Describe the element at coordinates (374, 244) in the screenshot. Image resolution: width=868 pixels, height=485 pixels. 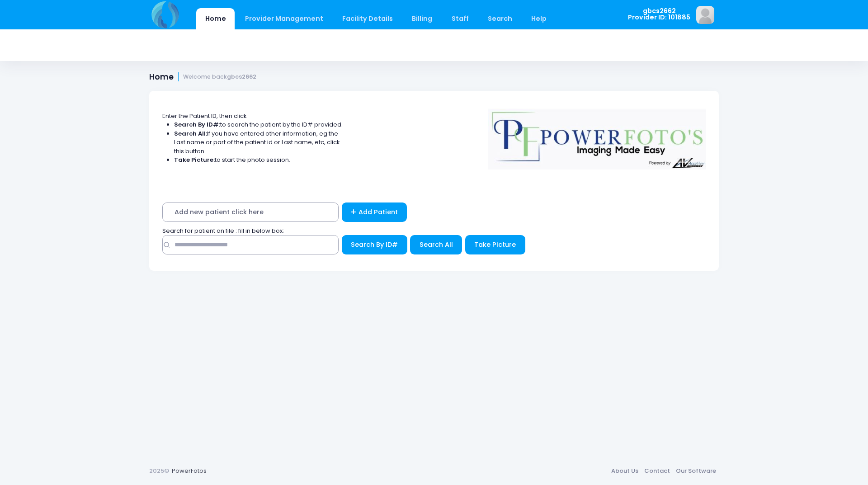
I see `span: Search By ID#` at that location.